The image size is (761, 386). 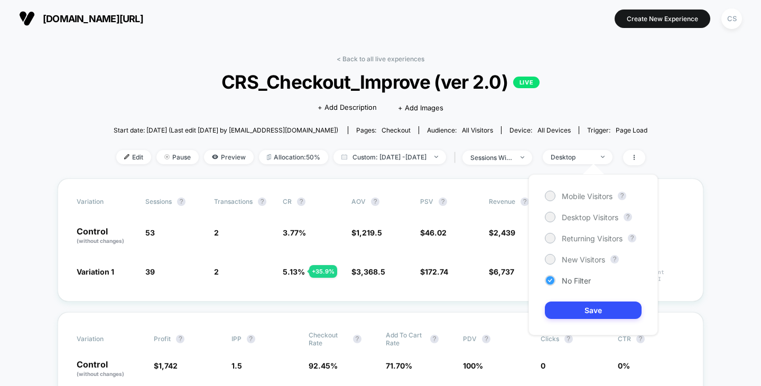 What do you see at coordinates (540, 130) in the screenshot?
I see `span: Device:` at bounding box center [540, 130].